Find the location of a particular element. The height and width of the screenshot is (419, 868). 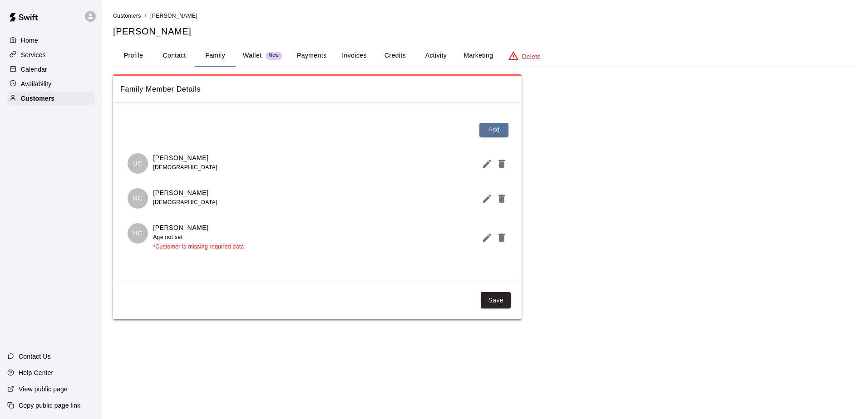

a: Availability is located at coordinates (51, 84).